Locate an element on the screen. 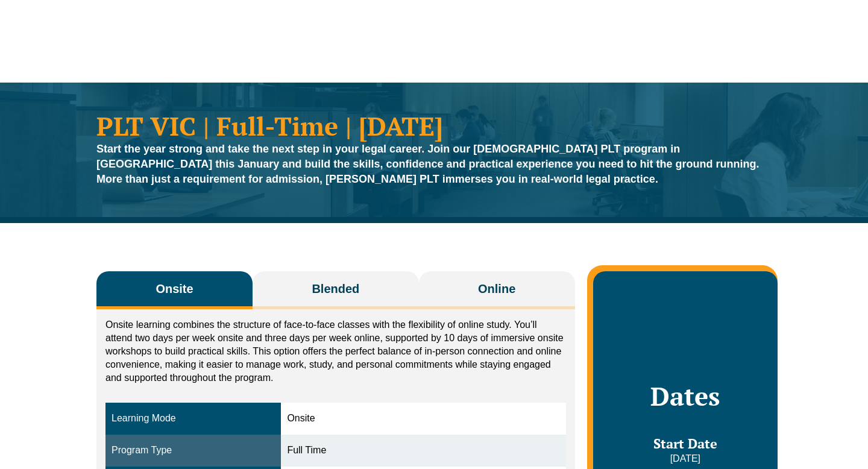  div: Full Time is located at coordinates (423, 450).